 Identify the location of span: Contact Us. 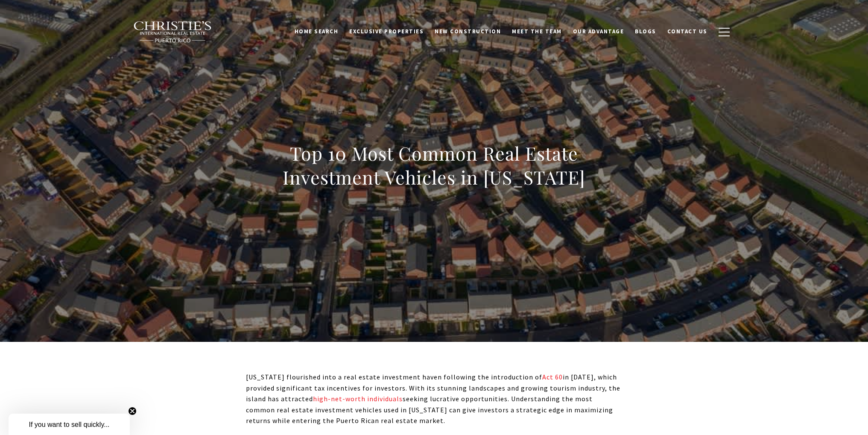
(687, 31).